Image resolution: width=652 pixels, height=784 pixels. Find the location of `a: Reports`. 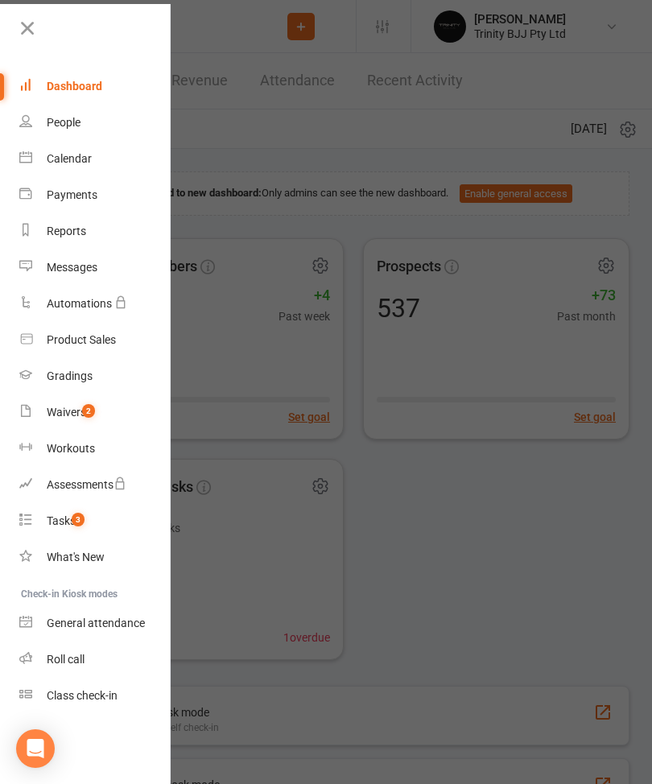

a: Reports is located at coordinates (95, 231).